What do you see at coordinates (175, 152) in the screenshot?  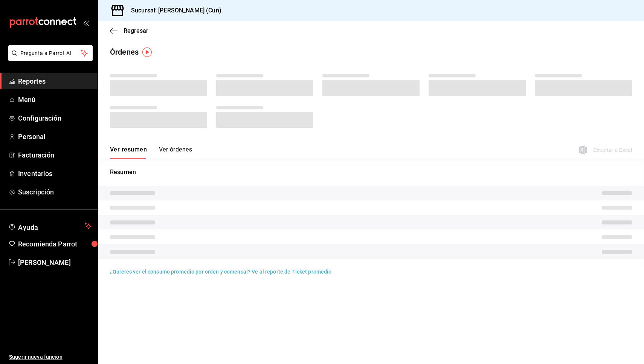 I see `button: Ver órdenes` at bounding box center [175, 152].